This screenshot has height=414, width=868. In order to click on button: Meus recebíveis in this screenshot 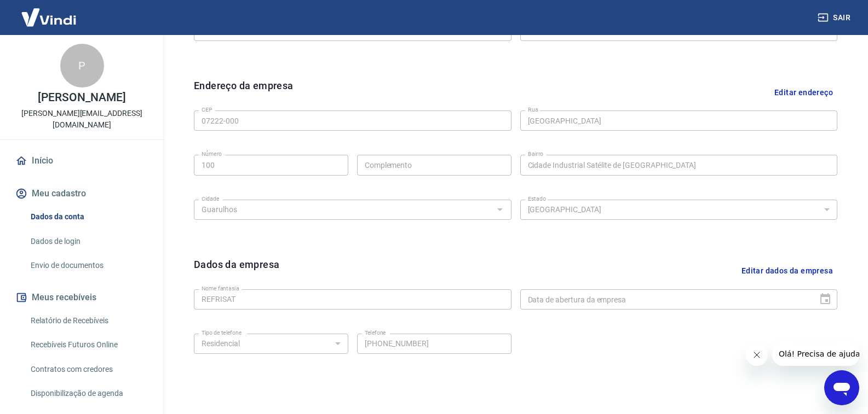, I will do `click(82, 298)`.